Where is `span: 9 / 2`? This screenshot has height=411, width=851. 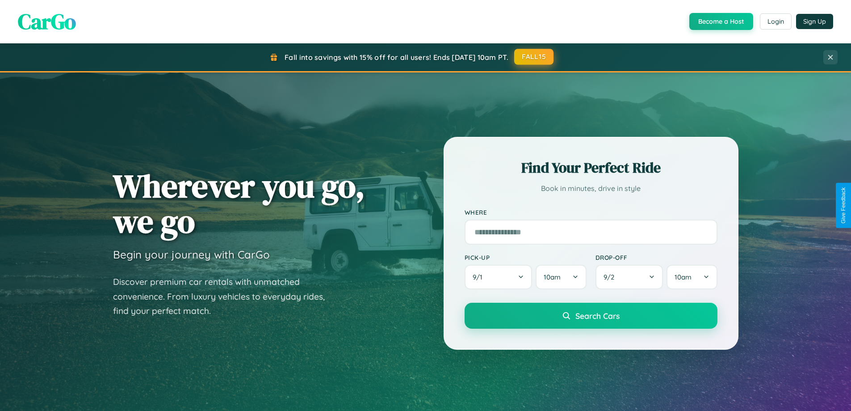
span: 9 / 2 is located at coordinates (611, 277).